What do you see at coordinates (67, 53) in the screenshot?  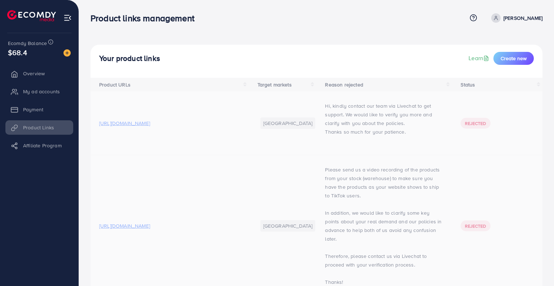 I see `img: image` at bounding box center [67, 53].